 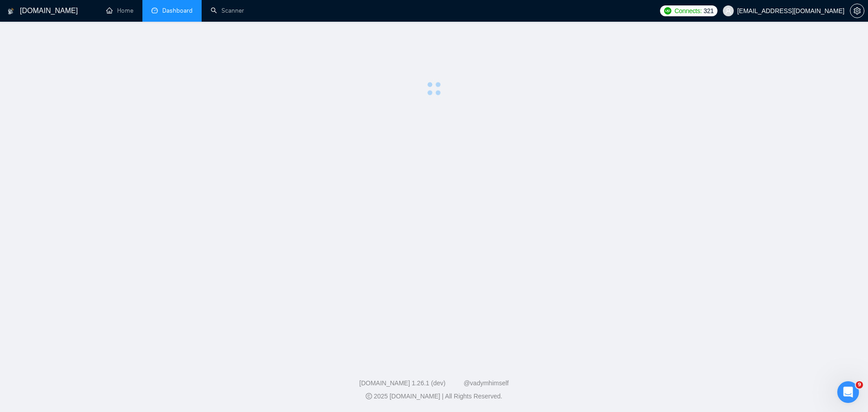 I want to click on button: setting, so click(x=857, y=11).